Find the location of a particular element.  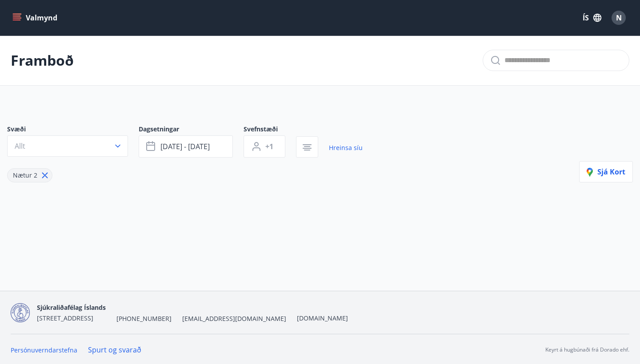

button: Sjá kort is located at coordinates (606, 172).